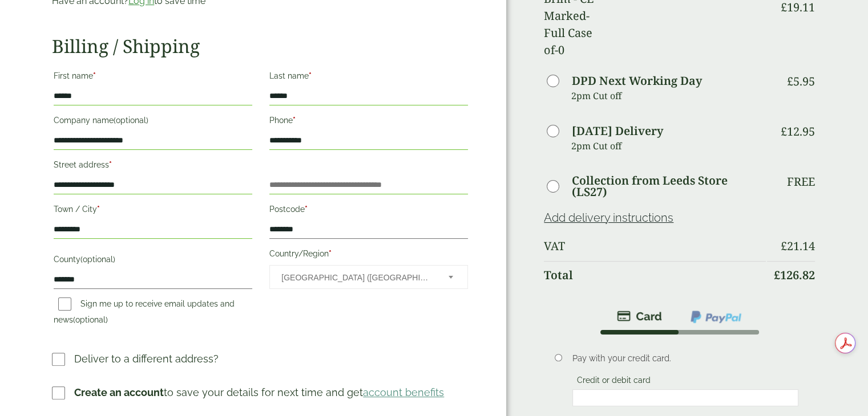 The width and height of the screenshot is (868, 416). I want to click on a: account benefits, so click(403, 392).